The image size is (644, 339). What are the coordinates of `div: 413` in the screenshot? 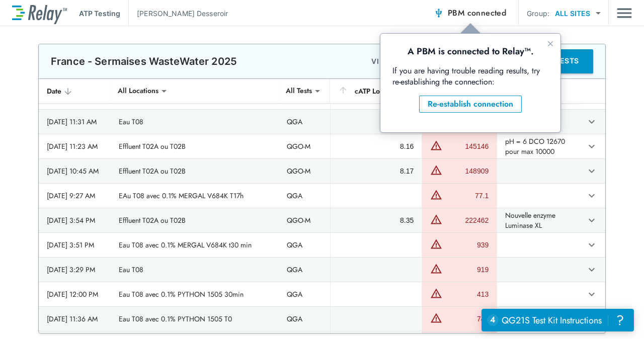 It's located at (466, 294).